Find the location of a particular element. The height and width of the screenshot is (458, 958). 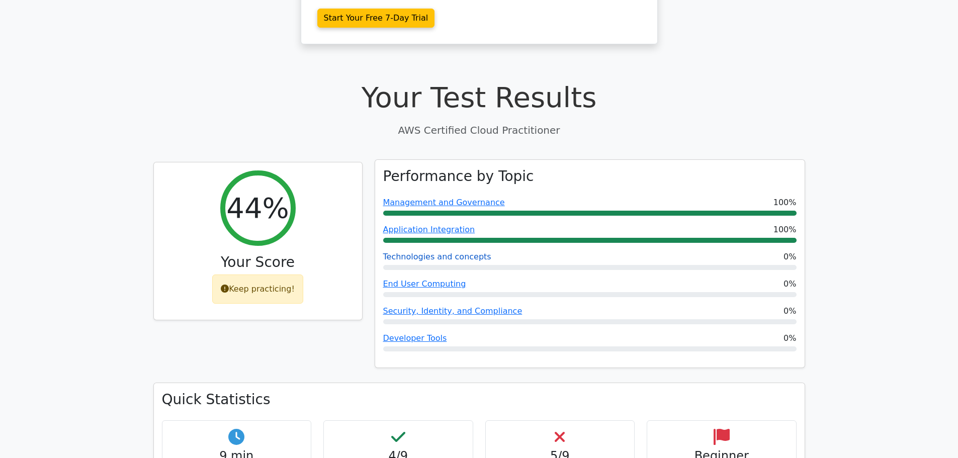

a: Start Your Free 7-Day Trial is located at coordinates (376, 18).